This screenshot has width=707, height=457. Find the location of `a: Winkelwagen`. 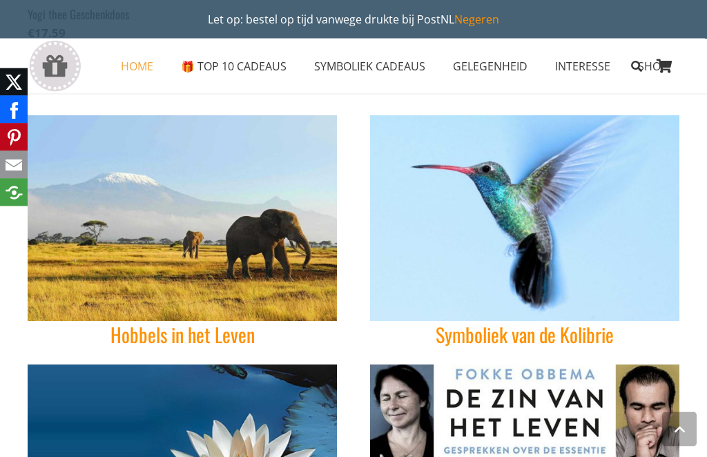

a: Winkelwagen is located at coordinates (664, 66).